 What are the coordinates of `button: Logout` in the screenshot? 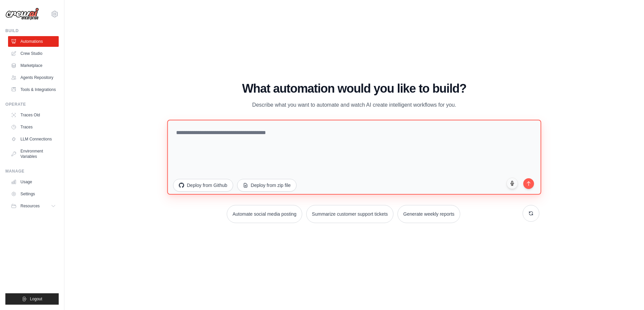 It's located at (32, 299).